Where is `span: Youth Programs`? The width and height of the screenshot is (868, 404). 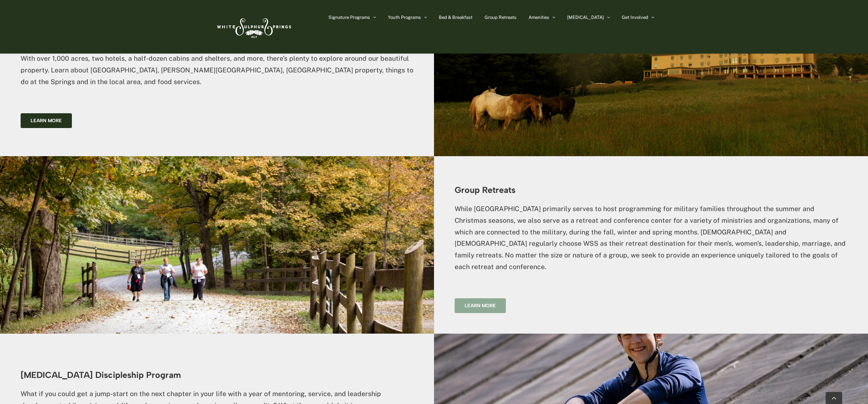
span: Youth Programs is located at coordinates (404, 17).